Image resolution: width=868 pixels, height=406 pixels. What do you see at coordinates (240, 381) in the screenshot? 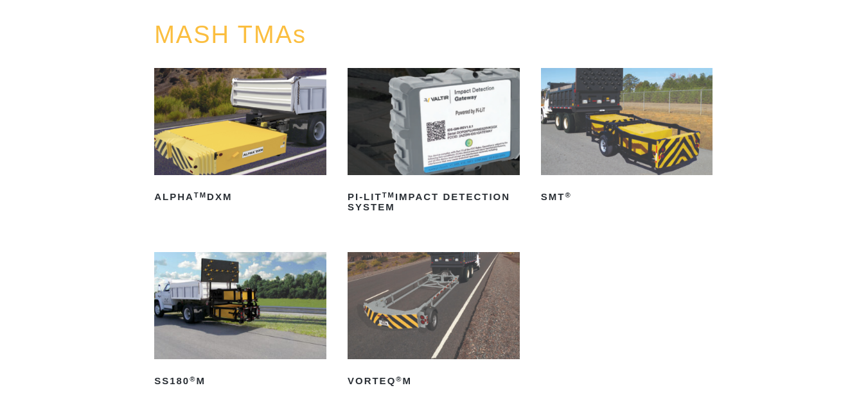
I see `h2: SS180 M` at bounding box center [240, 381].